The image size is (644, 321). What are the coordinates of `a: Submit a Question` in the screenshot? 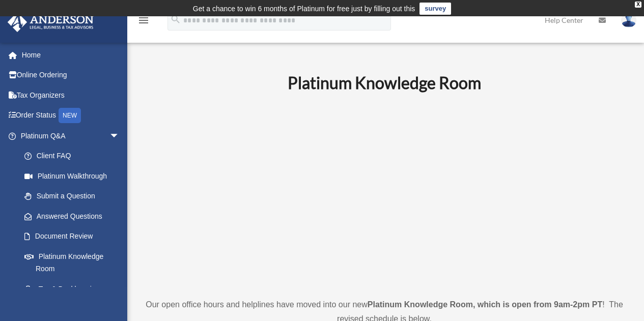 It's located at (74, 196).